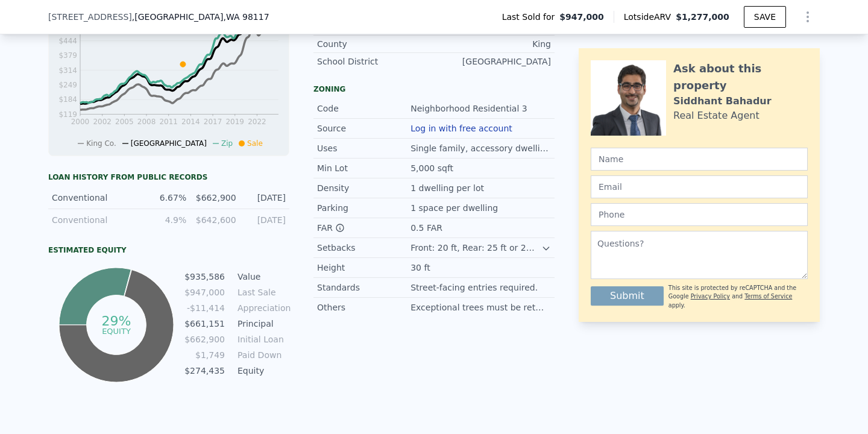  Describe the element at coordinates (363, 248) in the screenshot. I see `div: Setbacks` at that location.